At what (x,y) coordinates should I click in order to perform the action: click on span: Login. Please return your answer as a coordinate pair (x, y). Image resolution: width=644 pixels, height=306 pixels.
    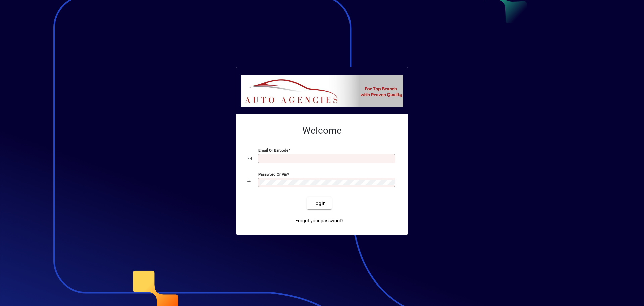
    Looking at the image, I should click on (319, 203).